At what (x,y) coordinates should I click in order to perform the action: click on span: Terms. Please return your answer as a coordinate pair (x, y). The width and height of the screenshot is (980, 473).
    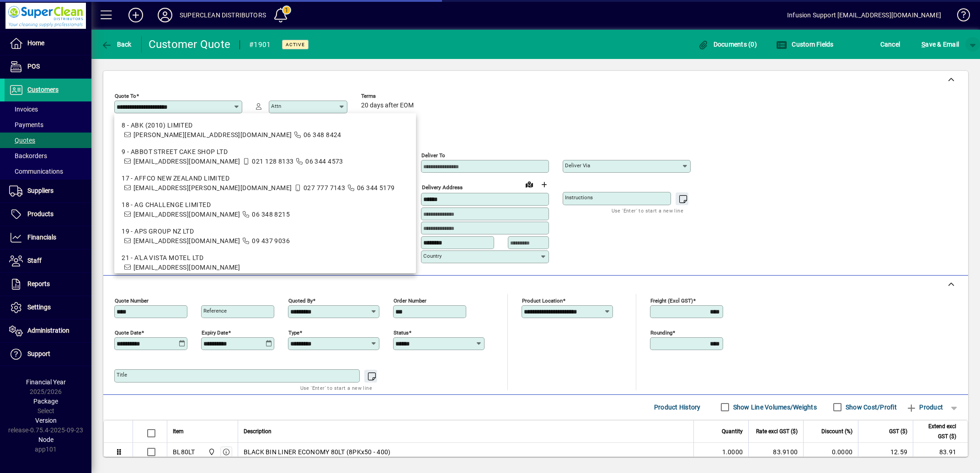
    Looking at the image, I should click on (389, 96).